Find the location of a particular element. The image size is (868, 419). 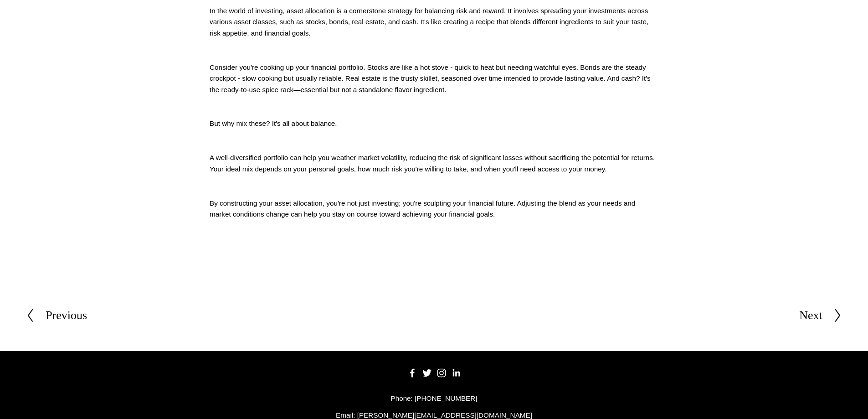

p: A well-diversified portfolio can help you weather market volatility, reducing the risk of signifi... is located at coordinates (434, 163).